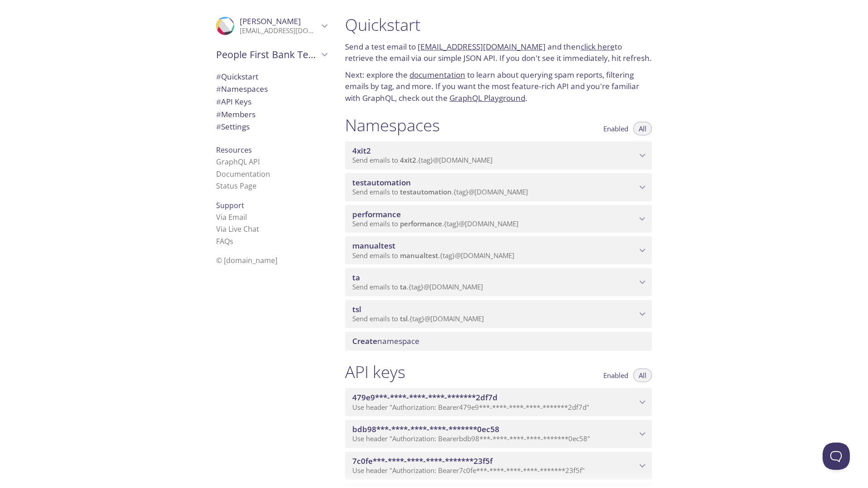 Image resolution: width=868 pixels, height=488 pixels. What do you see at coordinates (498, 219) in the screenshot?
I see `div: performance namespace` at bounding box center [498, 219].